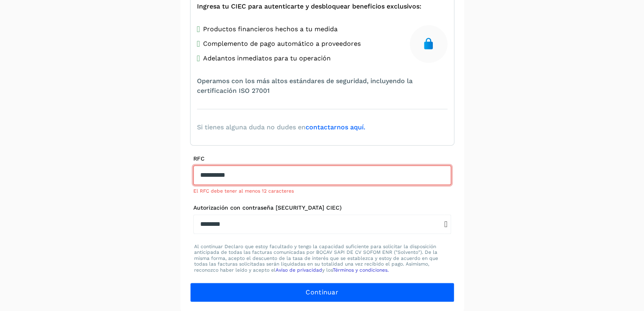 This screenshot has width=644, height=311. What do you see at coordinates (361, 270) in the screenshot?
I see `a: Términos y condiciones.` at bounding box center [361, 270].